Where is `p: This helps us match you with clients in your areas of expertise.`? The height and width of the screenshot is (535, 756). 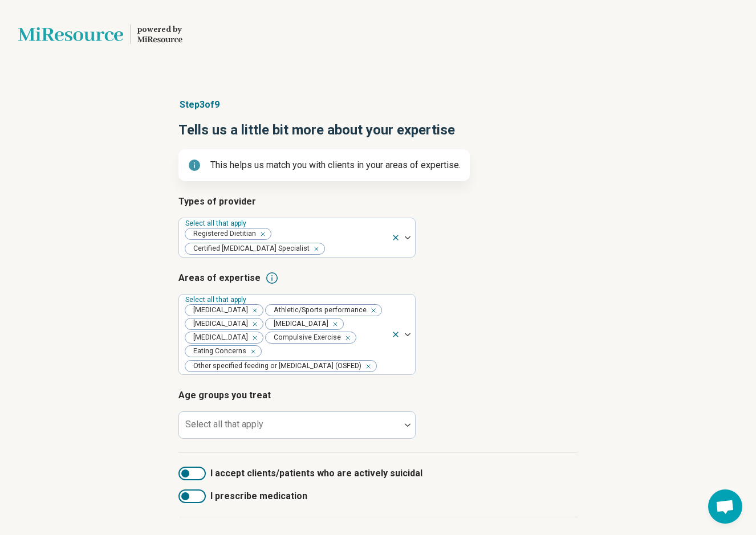
p: This helps us match you with clients in your areas of expertise. is located at coordinates (336, 165).